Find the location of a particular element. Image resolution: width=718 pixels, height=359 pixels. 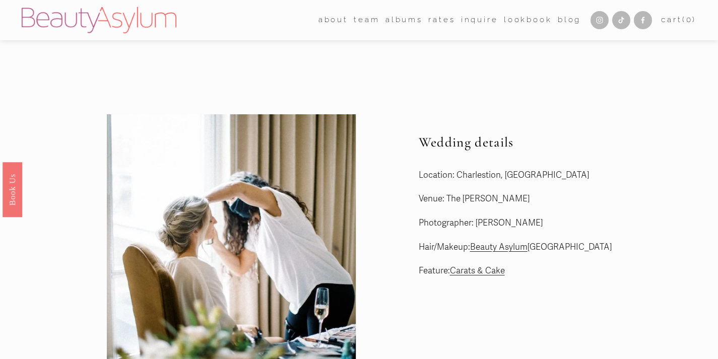

p: Feature: is located at coordinates (557, 271).